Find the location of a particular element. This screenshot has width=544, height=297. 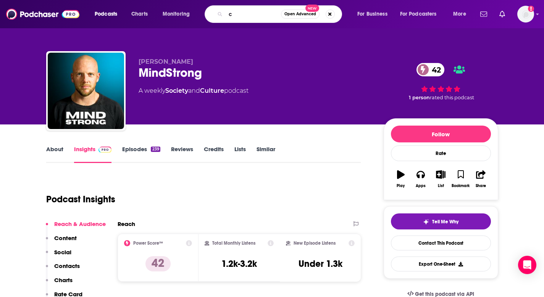

button: Follow is located at coordinates (441, 134).